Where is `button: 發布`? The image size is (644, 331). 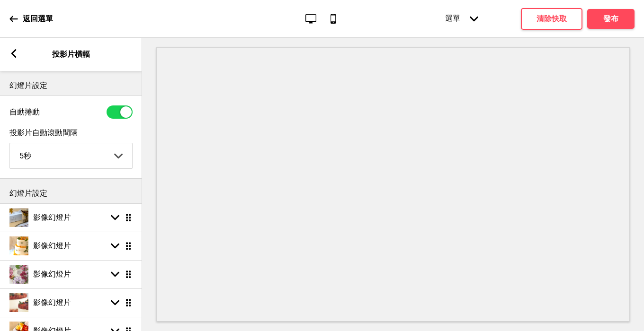
button: 發布 is located at coordinates (610, 19).